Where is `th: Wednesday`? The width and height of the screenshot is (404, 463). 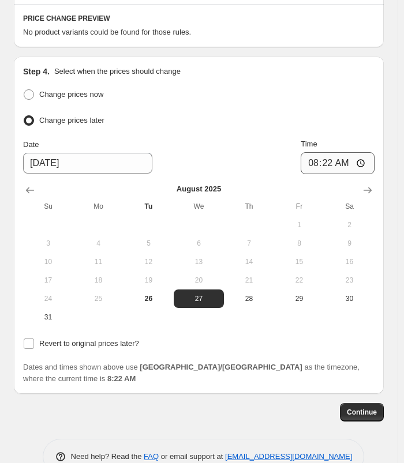 th: Wednesday is located at coordinates (198, 206).